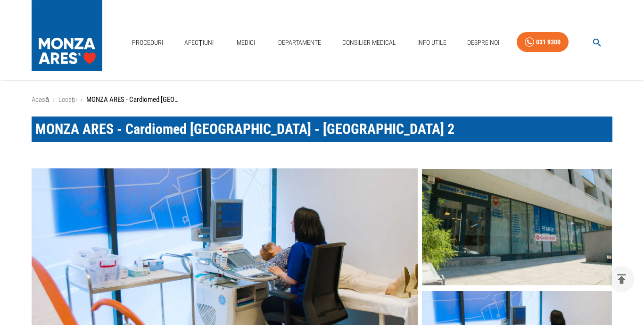 The width and height of the screenshot is (644, 325). Describe the element at coordinates (517, 227) in the screenshot. I see `img: Locatie Cardiomed Cluj Napoca din strada Galati nr 2` at that location.